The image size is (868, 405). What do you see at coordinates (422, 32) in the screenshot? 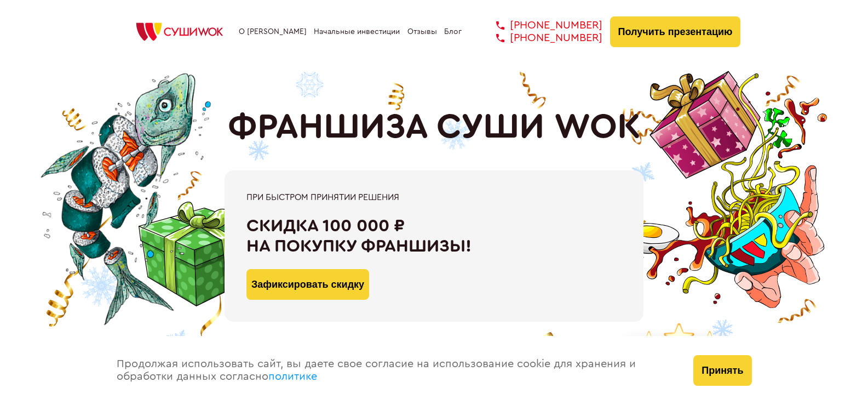
I see `a: Отзывы` at bounding box center [422, 32].